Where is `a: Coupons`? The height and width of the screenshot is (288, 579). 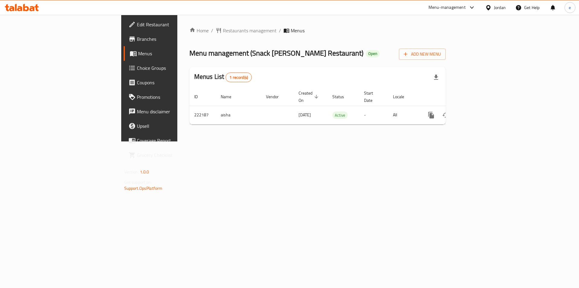
a: Coupons is located at coordinates (171, 82).